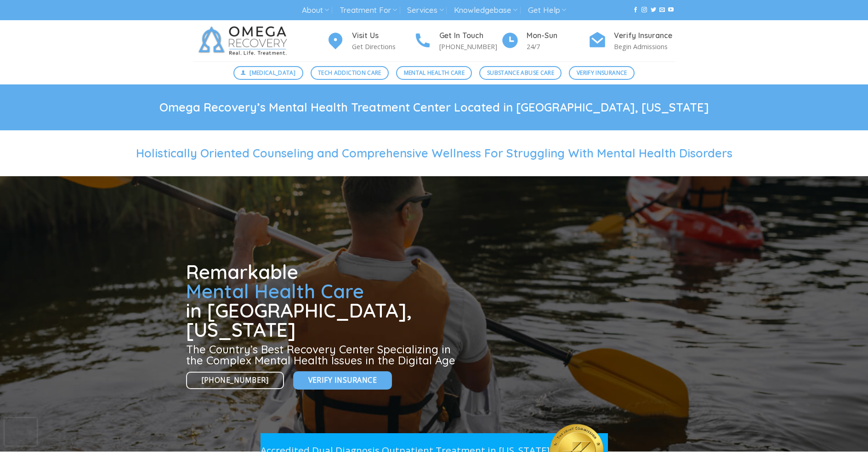 The height and width of the screenshot is (452, 868). I want to click on span: Tech Addiction Care, so click(350, 73).